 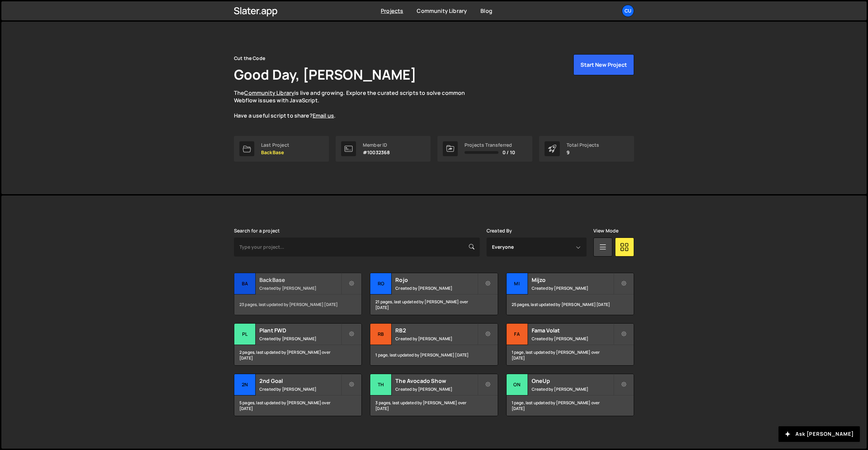 What do you see at coordinates (603, 65) in the screenshot?
I see `button: Start New Project` at bounding box center [603, 65].